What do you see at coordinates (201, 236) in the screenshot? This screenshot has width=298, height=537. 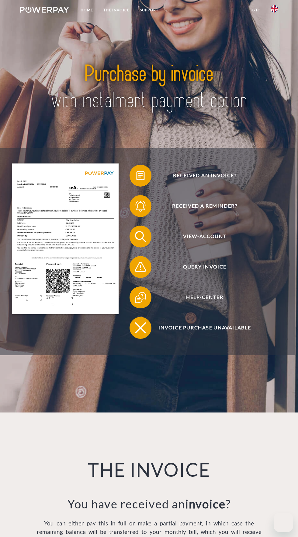 I see `a: View-Account` at bounding box center [201, 236].